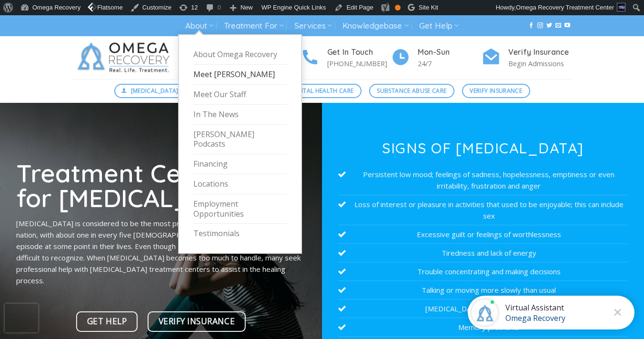 This screenshot has width=644, height=339. Describe the element at coordinates (240, 184) in the screenshot. I see `a: Locations` at that location.